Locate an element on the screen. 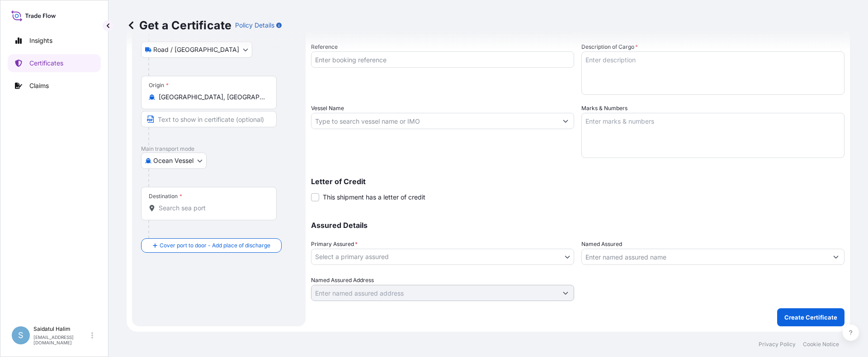  button: Create Certificate is located at coordinates (810, 318).